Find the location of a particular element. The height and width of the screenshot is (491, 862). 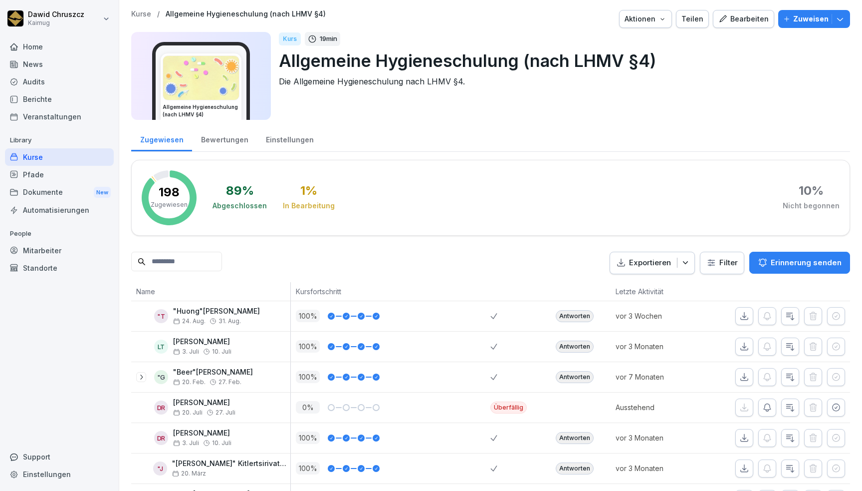

button: Erinnerung senden is located at coordinates (800, 263).